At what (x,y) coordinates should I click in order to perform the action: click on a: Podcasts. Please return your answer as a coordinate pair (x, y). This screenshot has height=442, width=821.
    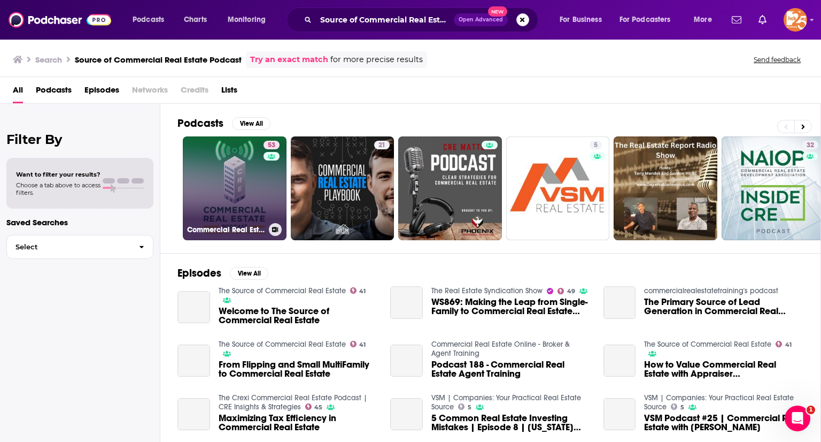
    Looking at the image, I should click on (53, 92).